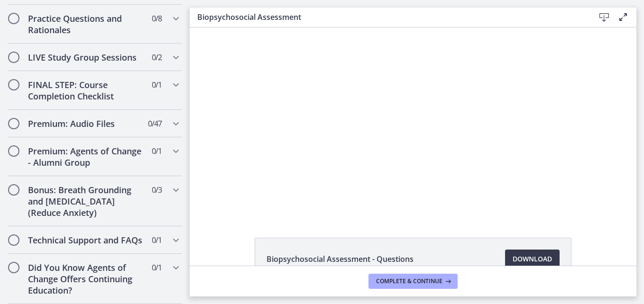 The width and height of the screenshot is (644, 304). I want to click on h2: Did You Know Agents of Change Offers Continuing Education?, so click(86, 279).